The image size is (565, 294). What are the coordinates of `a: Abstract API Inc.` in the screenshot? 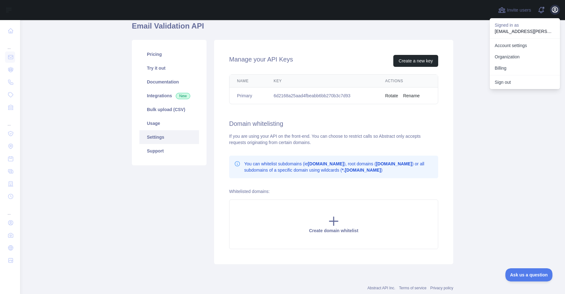 It's located at (381, 288).